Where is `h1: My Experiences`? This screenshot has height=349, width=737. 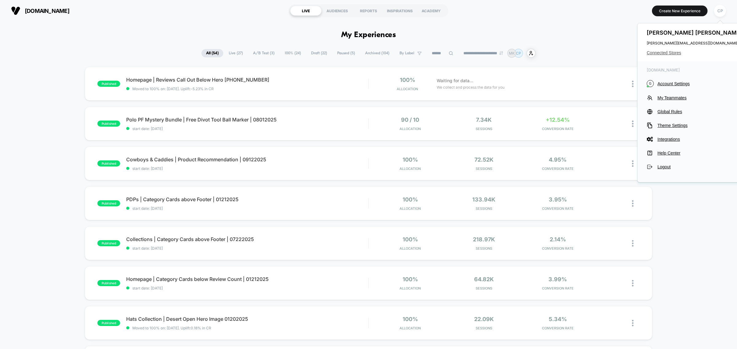 h1: My Experiences is located at coordinates (368, 35).